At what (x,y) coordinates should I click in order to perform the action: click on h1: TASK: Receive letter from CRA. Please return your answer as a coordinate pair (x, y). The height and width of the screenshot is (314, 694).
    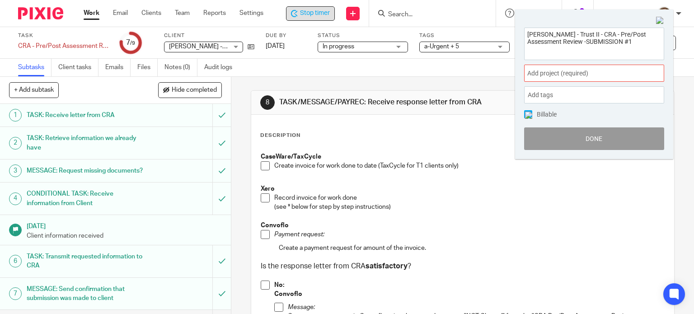
    Looking at the image, I should click on (85, 115).